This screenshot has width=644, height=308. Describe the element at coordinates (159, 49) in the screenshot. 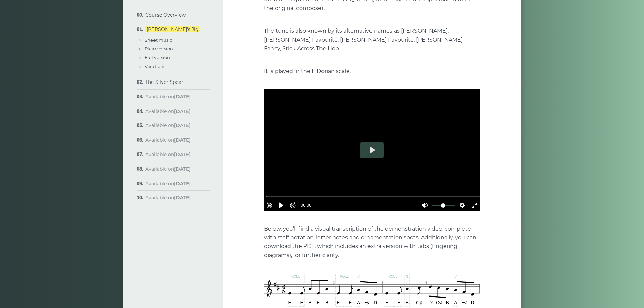

I see `a: Plain version` at that location.